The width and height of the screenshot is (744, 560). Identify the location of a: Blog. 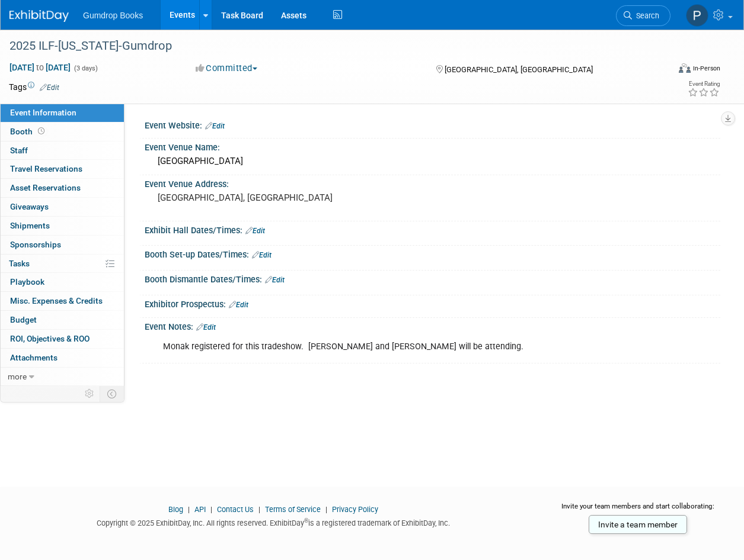
(175, 509).